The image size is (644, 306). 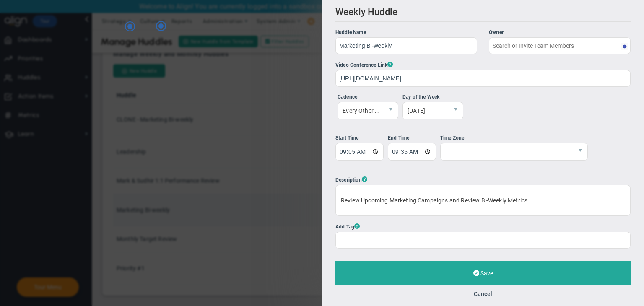 I want to click on input: Meeting End Time, so click(x=412, y=151).